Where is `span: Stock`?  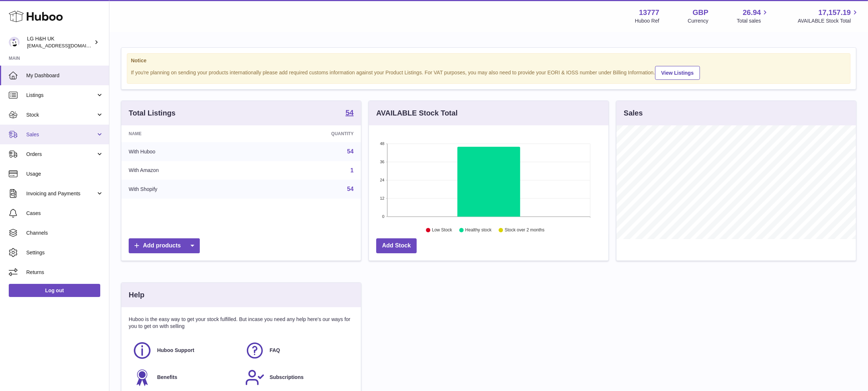 span: Stock is located at coordinates (61, 114).